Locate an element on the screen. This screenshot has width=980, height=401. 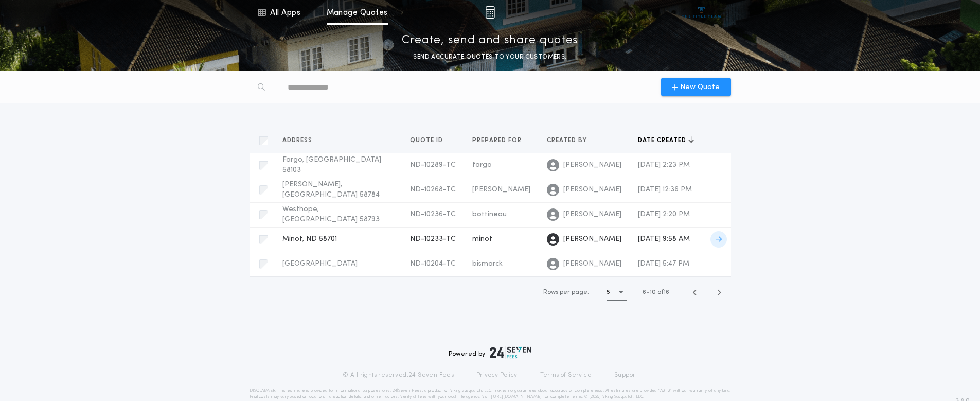
a: Privacy Policy is located at coordinates (497, 375).